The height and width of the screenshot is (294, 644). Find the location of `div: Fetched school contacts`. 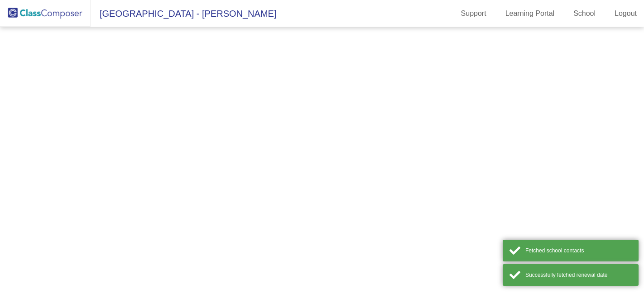

div: Fetched school contacts is located at coordinates (578, 251).